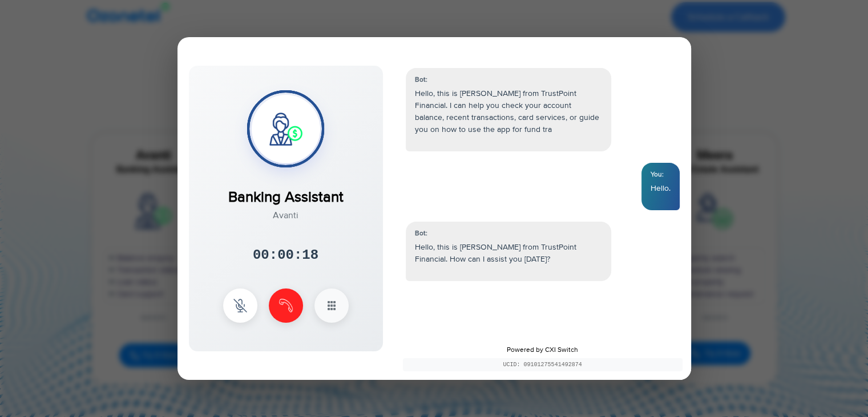 The image size is (868, 417). I want to click on div: Avanti, so click(286, 215).